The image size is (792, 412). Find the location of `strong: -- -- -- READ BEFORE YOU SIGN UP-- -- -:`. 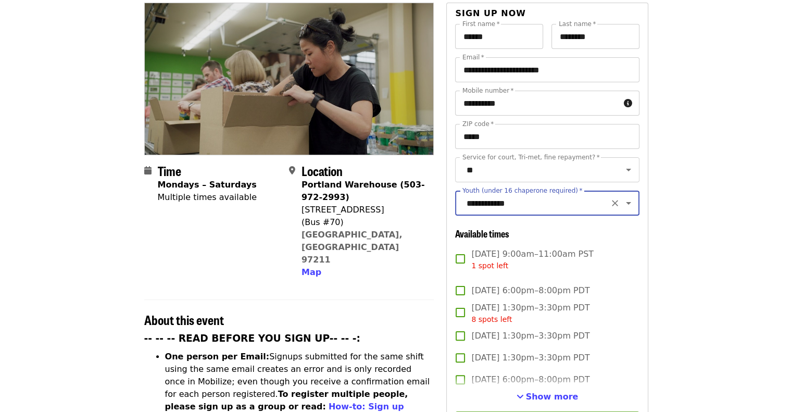

strong: -- -- -- READ BEFORE YOU SIGN UP-- -- -: is located at coordinates (252, 338).